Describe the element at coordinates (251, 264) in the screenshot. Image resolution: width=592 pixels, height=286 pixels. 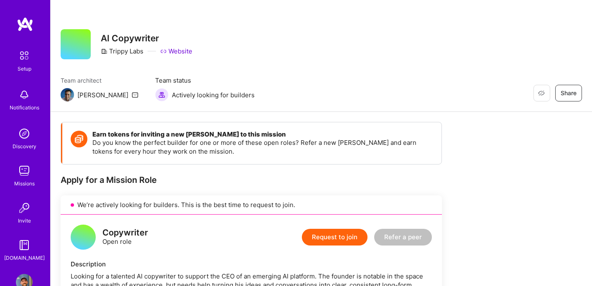
I see `div: Description` at that location.